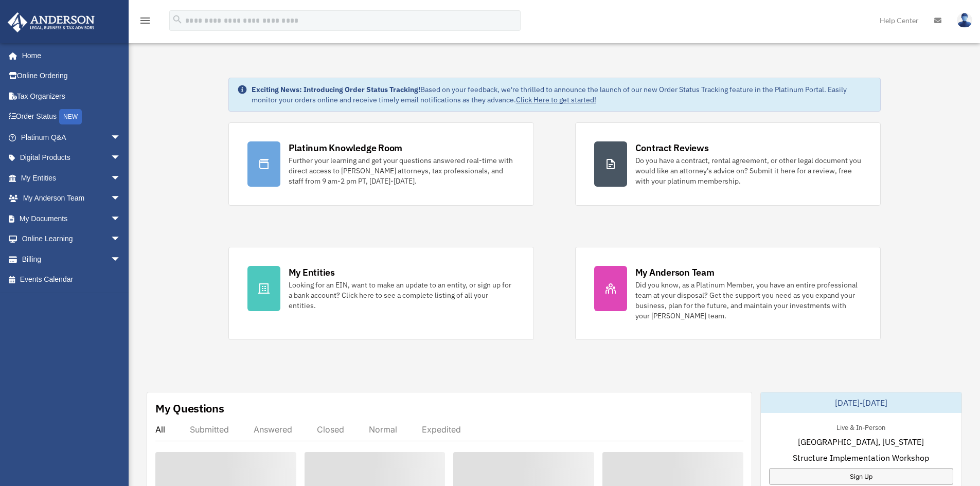 This screenshot has height=486, width=980. I want to click on a: My Anderson Teamarrow_drop_down, so click(71, 199).